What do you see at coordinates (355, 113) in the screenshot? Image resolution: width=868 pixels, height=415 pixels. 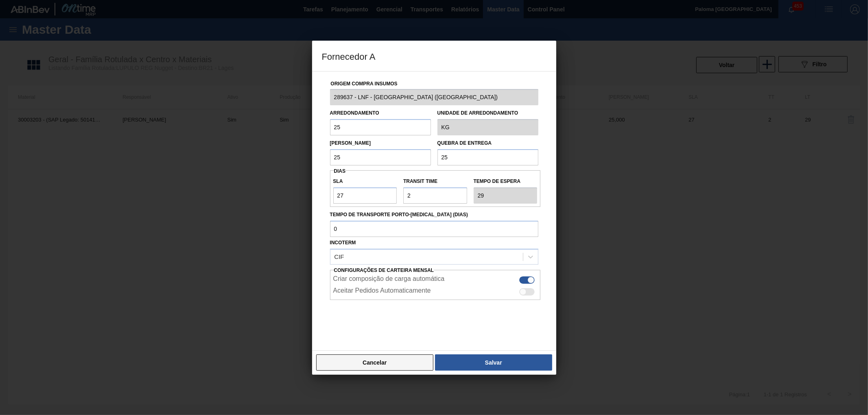 I see `label: Arredondamento` at bounding box center [355, 113].